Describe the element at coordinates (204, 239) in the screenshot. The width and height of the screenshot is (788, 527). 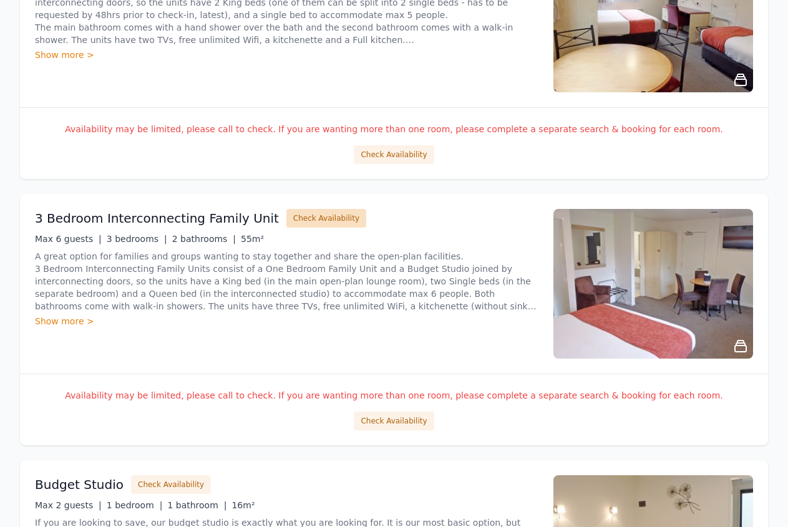
I see `span: 2 bathrooms |` at that location.